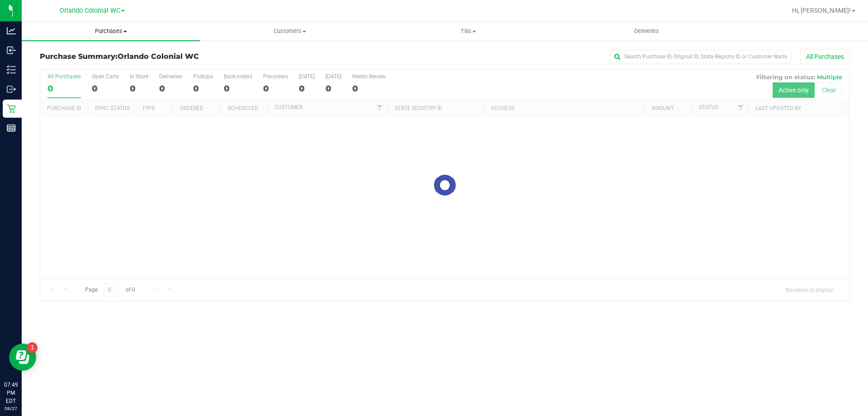 The height and width of the screenshot is (416, 868). What do you see at coordinates (290, 31) in the screenshot?
I see `span: Customers` at bounding box center [290, 31].